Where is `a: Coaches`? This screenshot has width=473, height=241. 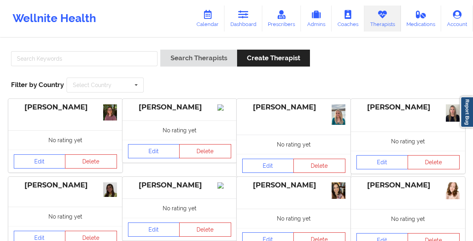 a: Coaches is located at coordinates (348, 18).